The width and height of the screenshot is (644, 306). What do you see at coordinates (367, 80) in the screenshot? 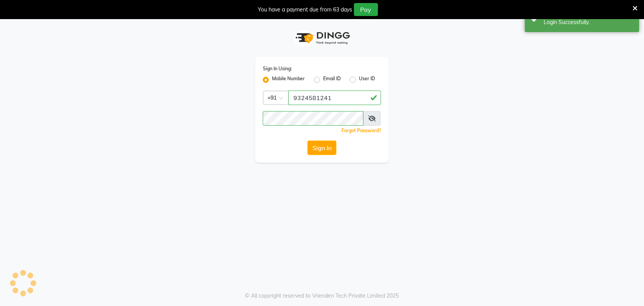
I see `label: User ID` at bounding box center [367, 80].